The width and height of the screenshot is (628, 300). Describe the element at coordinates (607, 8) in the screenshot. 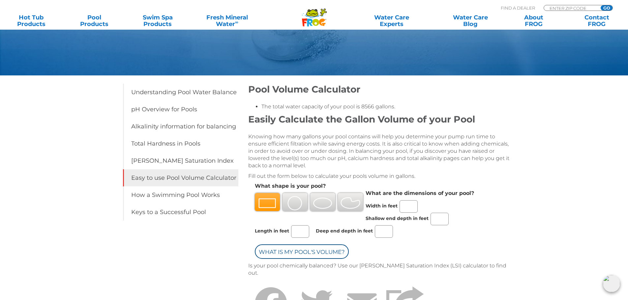

I see `input: GO` at that location.